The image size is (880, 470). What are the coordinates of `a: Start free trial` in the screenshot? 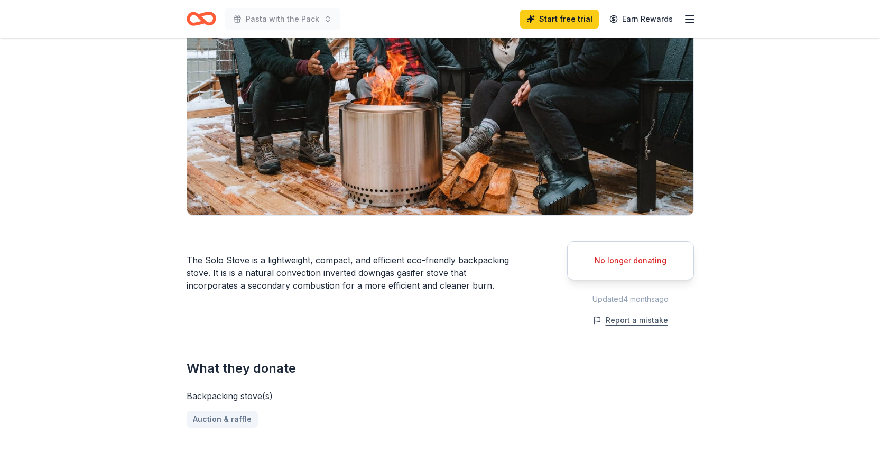 It's located at (559, 19).